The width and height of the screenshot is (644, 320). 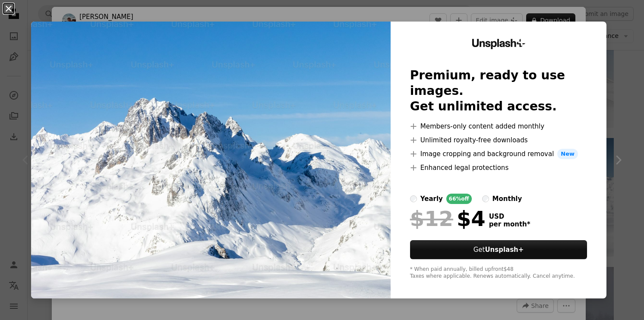 What do you see at coordinates (508, 198) in the screenshot?
I see `div: monthly` at bounding box center [508, 198].